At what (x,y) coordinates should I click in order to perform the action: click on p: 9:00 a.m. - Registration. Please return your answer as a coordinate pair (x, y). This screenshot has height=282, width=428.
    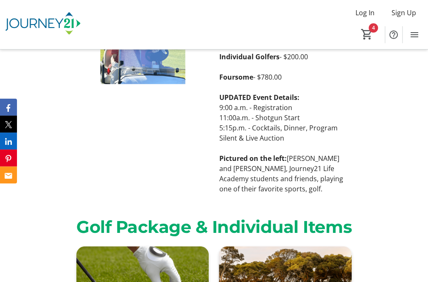
    Looking at the image, I should click on (285, 108).